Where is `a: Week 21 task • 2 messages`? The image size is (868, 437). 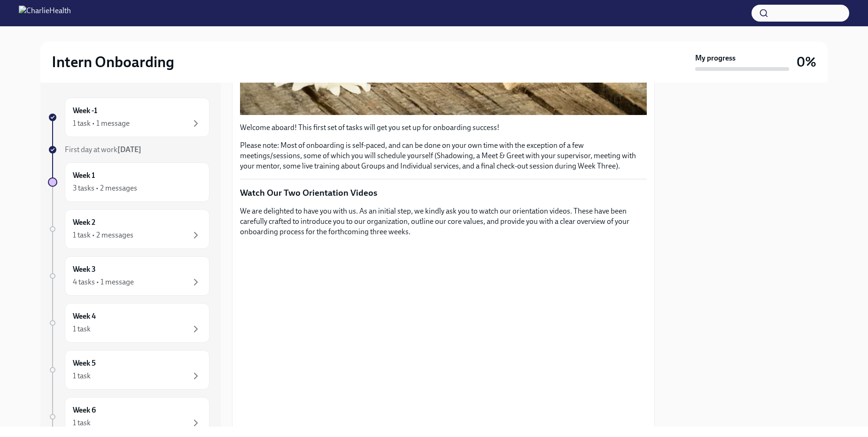
a: Week 21 task • 2 messages is located at coordinates (129, 229).